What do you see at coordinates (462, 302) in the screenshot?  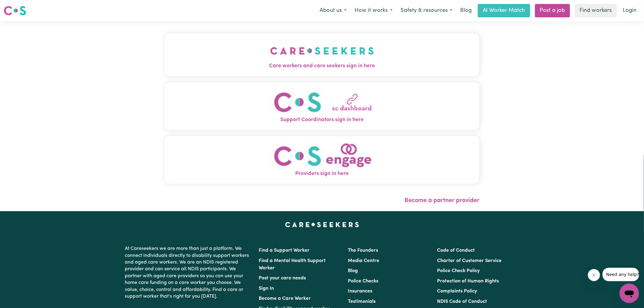 I see `a: NDIS Code of Conduct` at bounding box center [462, 302].